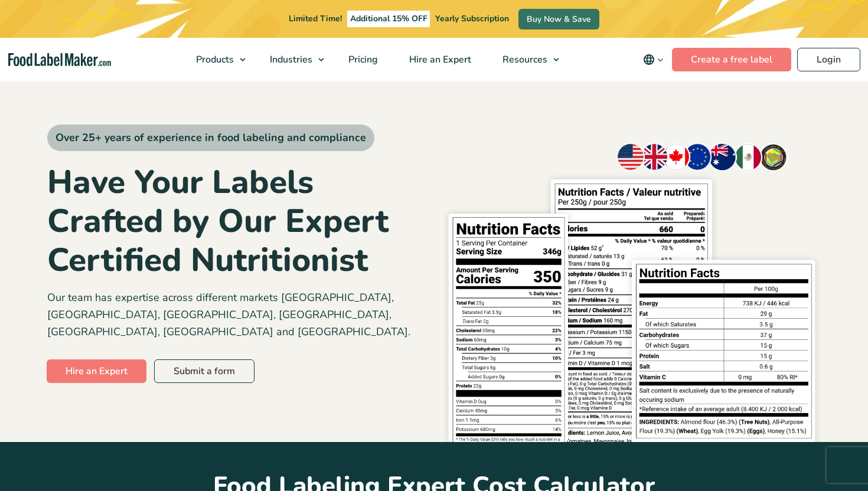 Image resolution: width=868 pixels, height=491 pixels. What do you see at coordinates (216, 60) in the screenshot?
I see `a: Products` at bounding box center [216, 60].